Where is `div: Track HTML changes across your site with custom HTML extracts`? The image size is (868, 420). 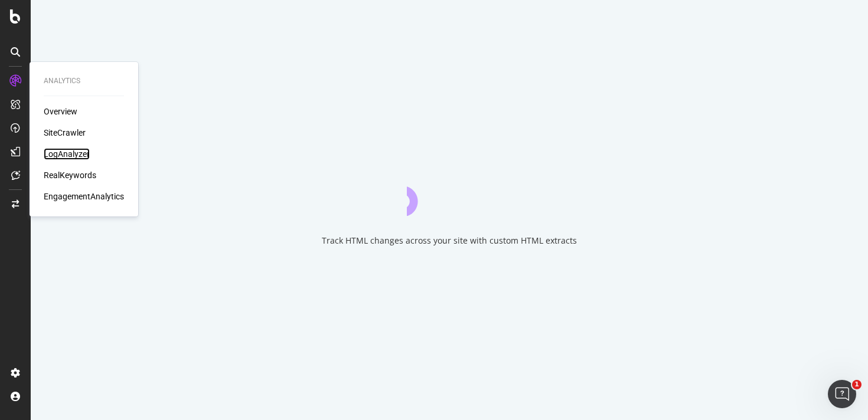
div: Track HTML changes across your site with custom HTML extracts is located at coordinates (449, 241).